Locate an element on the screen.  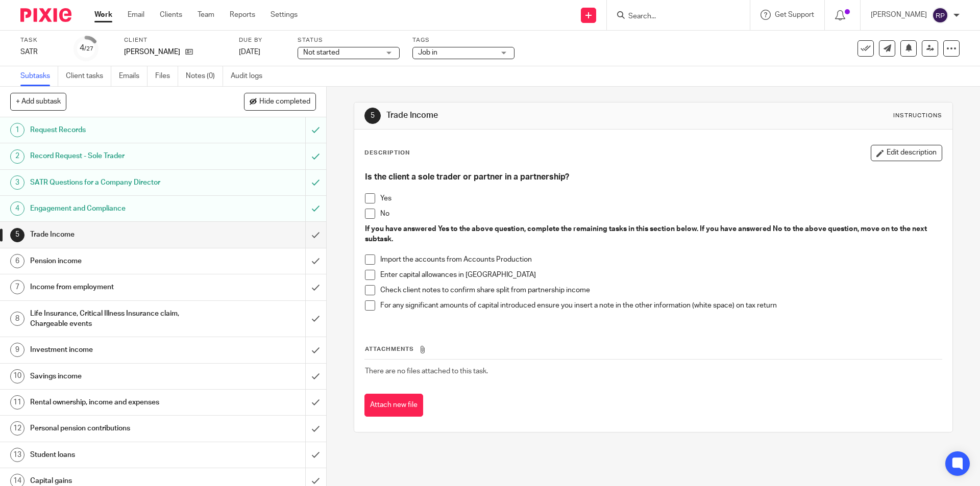
h1: Savings income is located at coordinates (118, 376).